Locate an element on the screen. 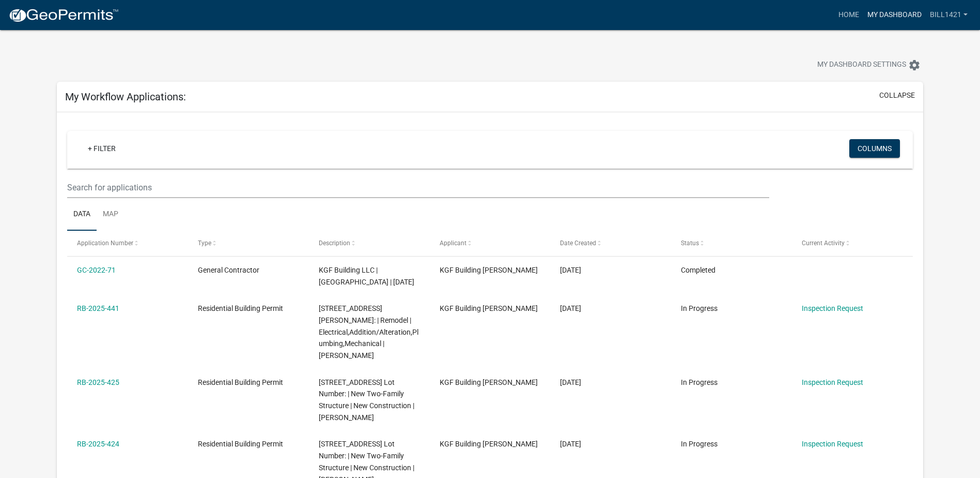  datatable-header-cell: Current Activity is located at coordinates (852, 243).